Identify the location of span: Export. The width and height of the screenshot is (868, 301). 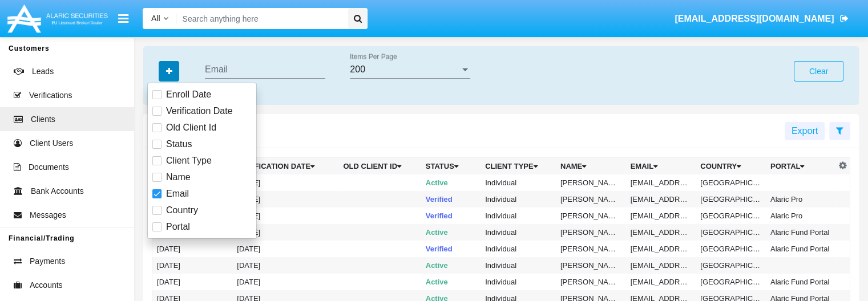
(805, 131).